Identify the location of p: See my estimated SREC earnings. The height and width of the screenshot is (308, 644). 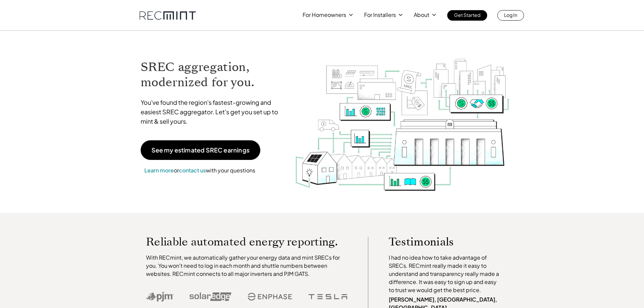
(200, 150).